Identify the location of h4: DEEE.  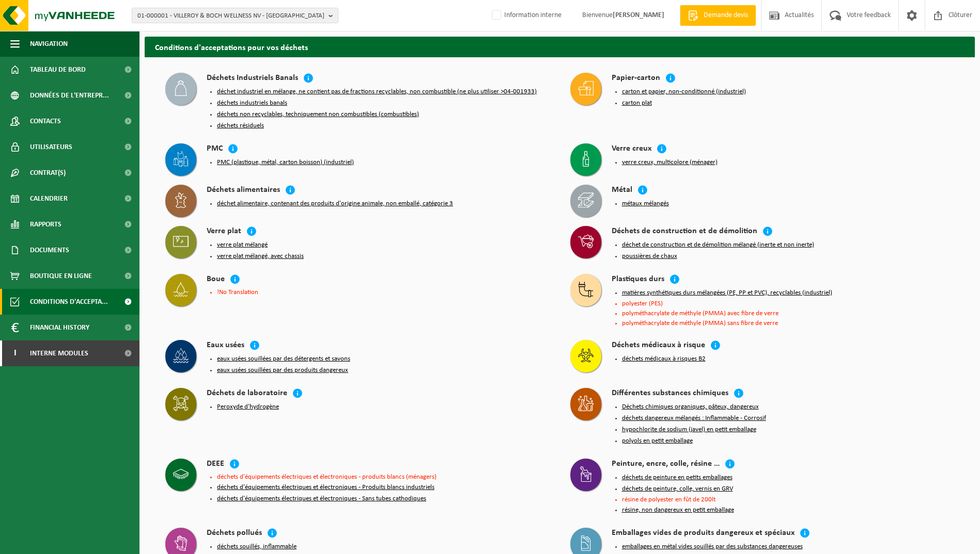
(215, 464).